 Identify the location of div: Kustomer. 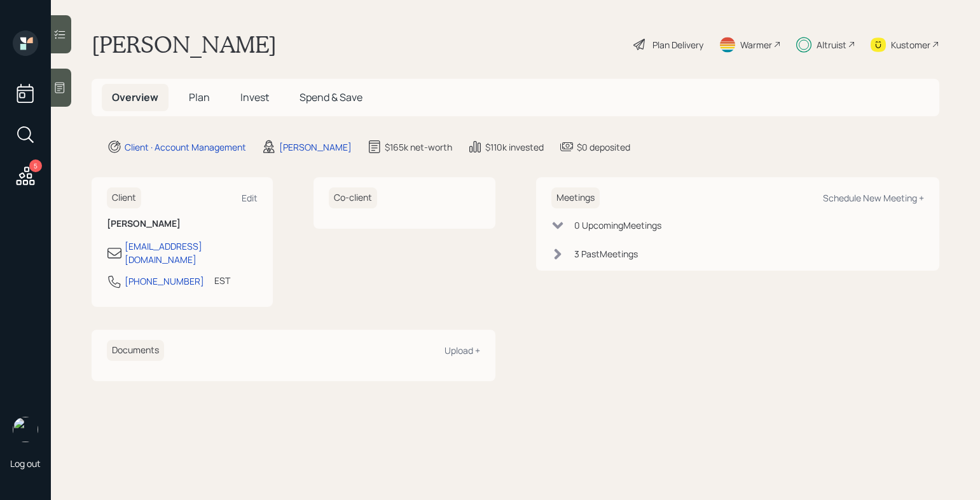
(911, 44).